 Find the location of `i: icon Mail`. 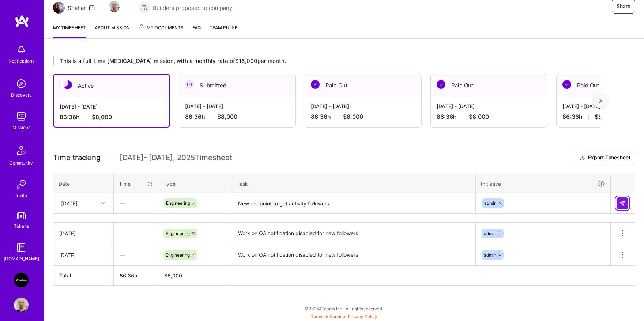

i: icon Mail is located at coordinates (92, 8).